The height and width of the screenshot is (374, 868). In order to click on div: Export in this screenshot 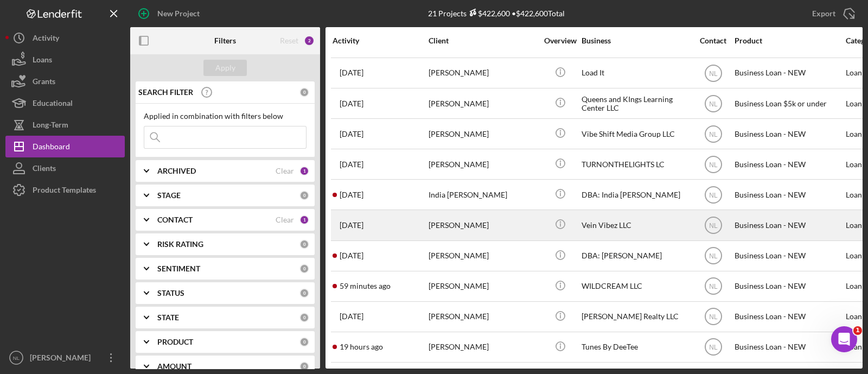, I will do `click(823, 13)`.